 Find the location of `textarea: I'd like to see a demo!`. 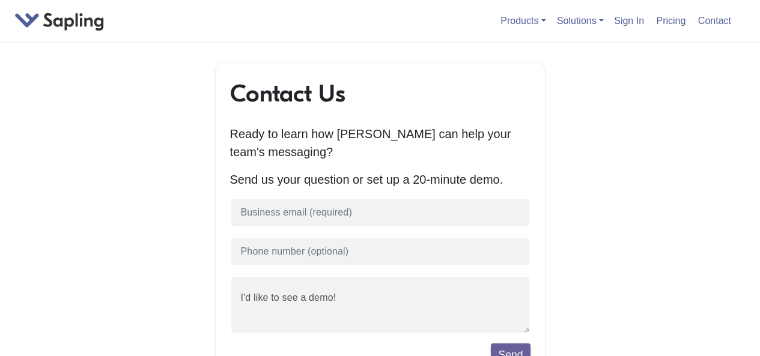

textarea: I'd like to see a demo! is located at coordinates (380, 305).